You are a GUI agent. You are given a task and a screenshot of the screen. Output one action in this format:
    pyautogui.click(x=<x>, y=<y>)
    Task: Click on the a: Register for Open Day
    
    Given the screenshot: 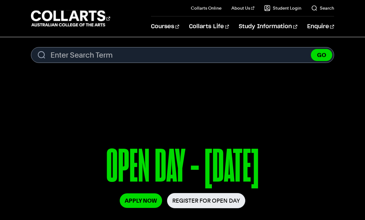 What is the action you would take?
    pyautogui.click(x=206, y=200)
    